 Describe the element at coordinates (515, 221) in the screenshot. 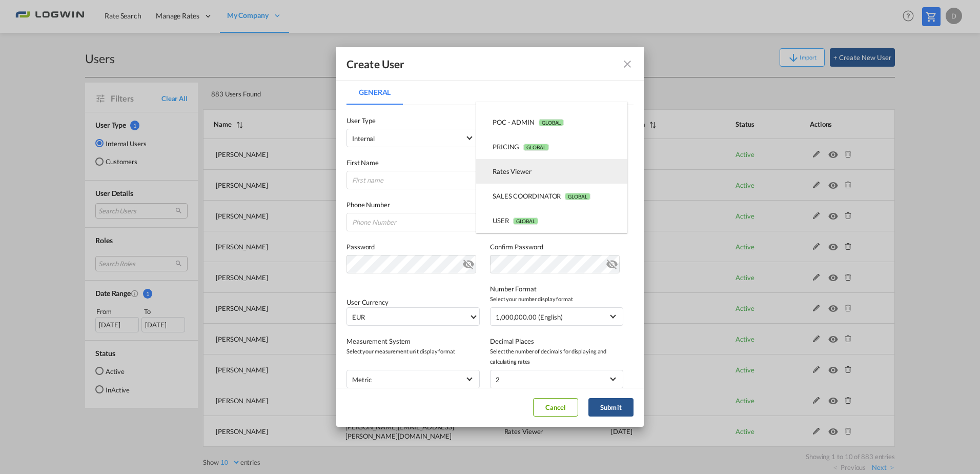

I see `div: USER` at that location.